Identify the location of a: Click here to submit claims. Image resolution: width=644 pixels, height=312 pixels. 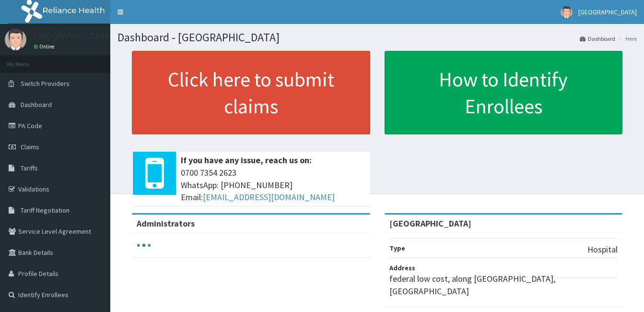
(251, 93).